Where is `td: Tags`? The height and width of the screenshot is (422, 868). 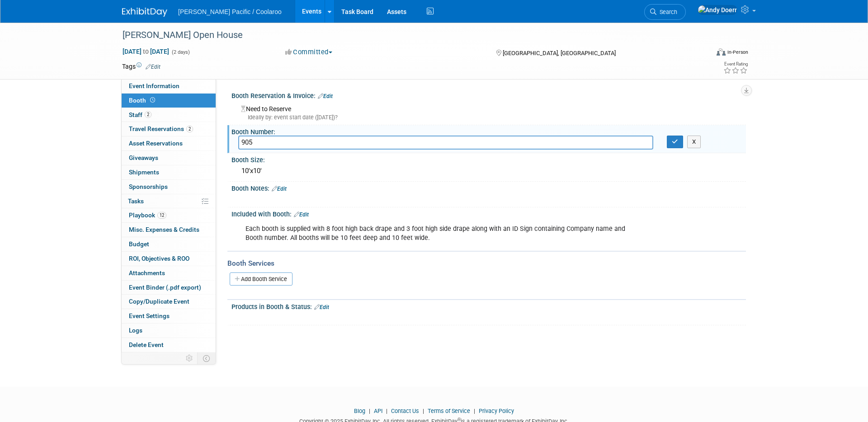
td: Tags is located at coordinates (141, 67).